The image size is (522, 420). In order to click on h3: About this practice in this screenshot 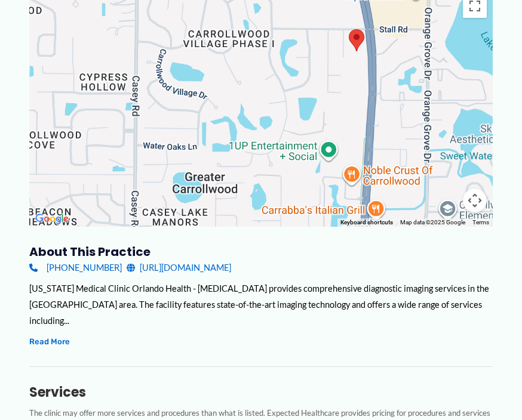, I will do `click(261, 252)`.